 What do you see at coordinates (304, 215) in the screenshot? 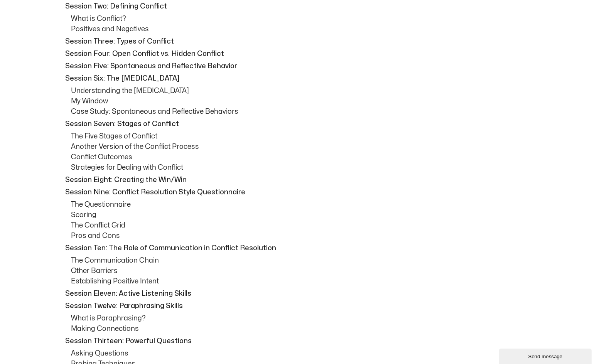
I see `p: Scoring` at bounding box center [304, 215].